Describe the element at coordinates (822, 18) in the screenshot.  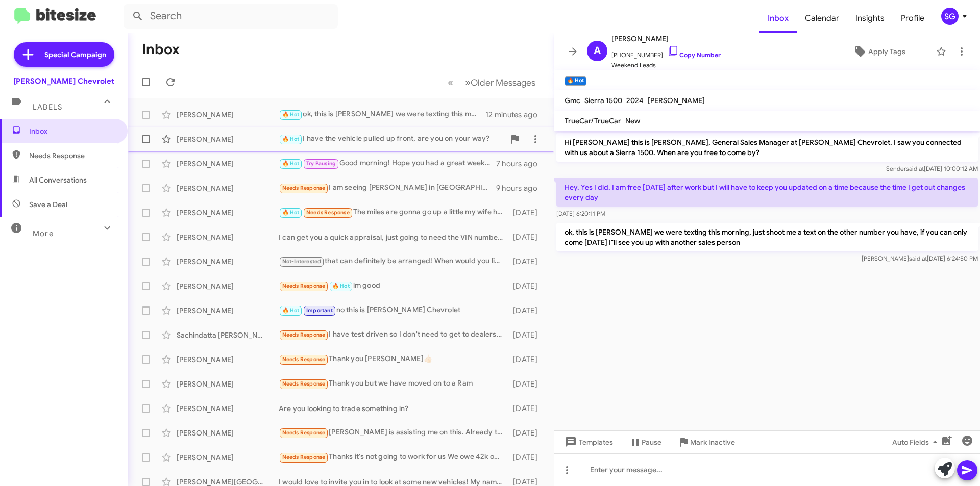
I see `span: Calendar` at that location.